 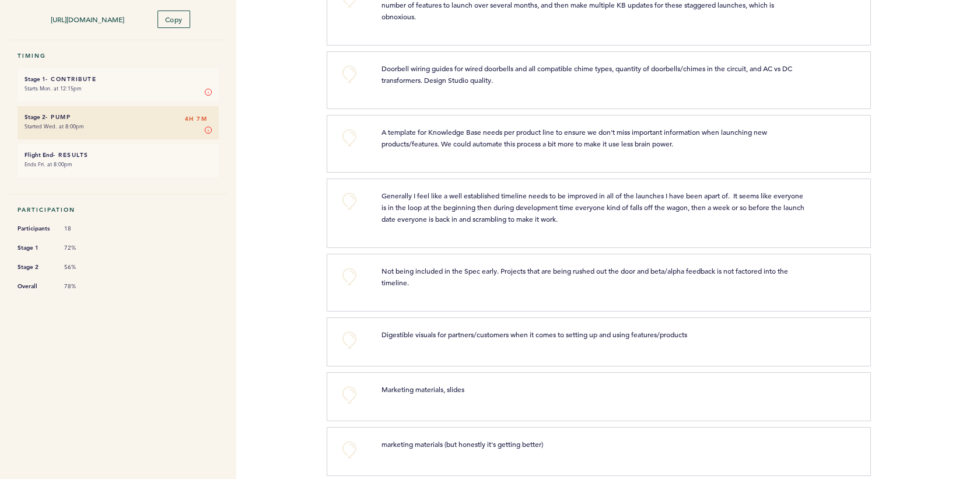 I want to click on span: Stage 2, so click(x=35, y=267).